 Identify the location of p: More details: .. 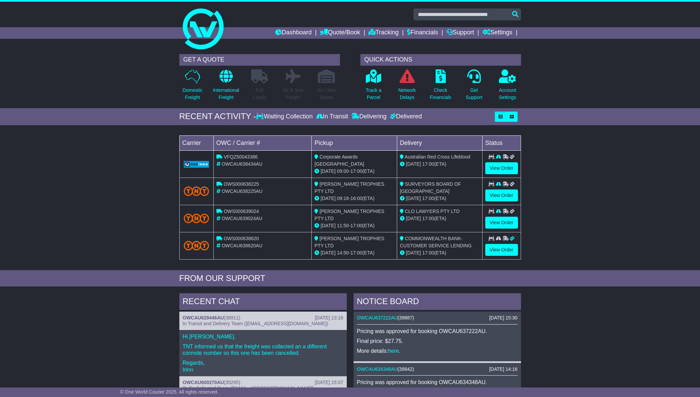
(438, 351).